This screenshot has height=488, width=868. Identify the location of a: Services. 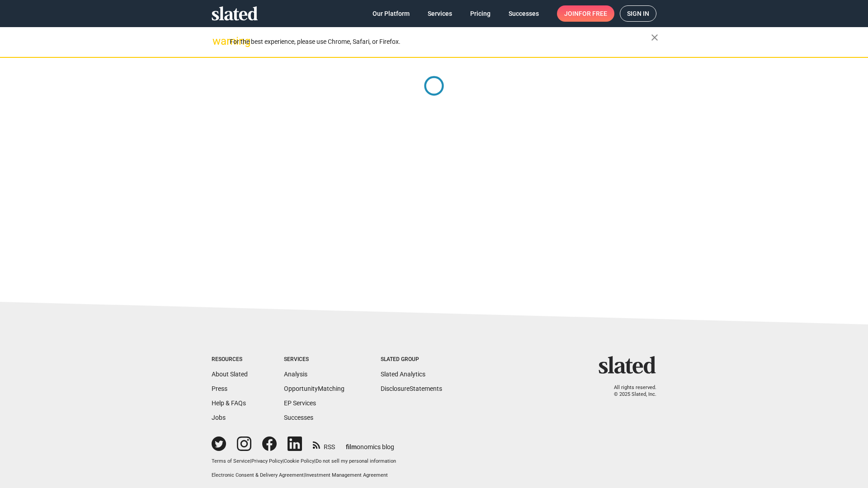
(440, 14).